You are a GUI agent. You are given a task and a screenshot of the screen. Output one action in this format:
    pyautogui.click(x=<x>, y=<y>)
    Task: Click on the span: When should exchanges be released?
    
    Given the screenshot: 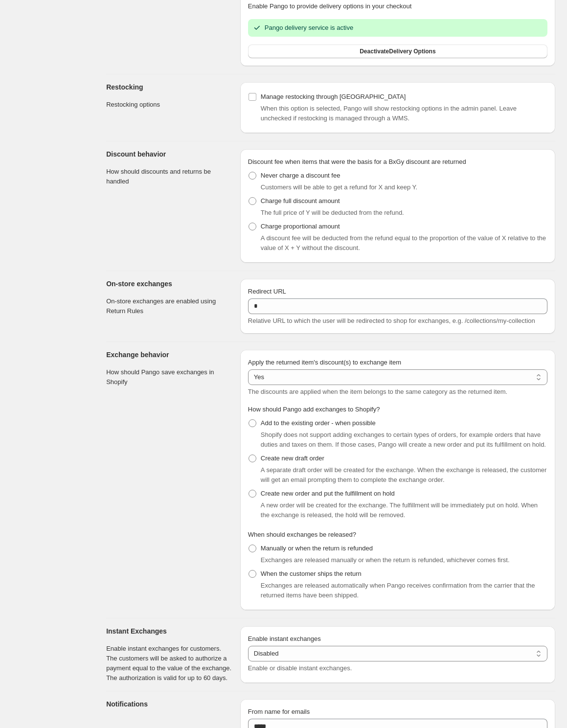 What is the action you would take?
    pyautogui.click(x=302, y=534)
    